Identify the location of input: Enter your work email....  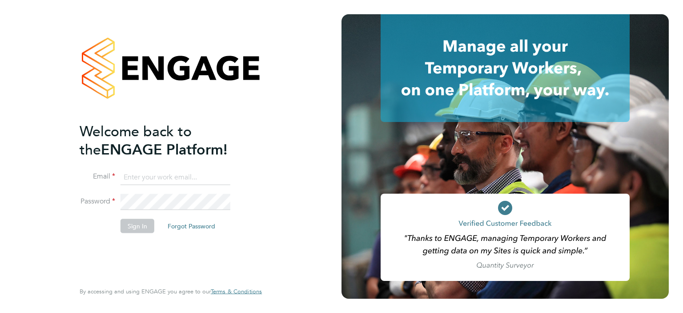
(175, 177).